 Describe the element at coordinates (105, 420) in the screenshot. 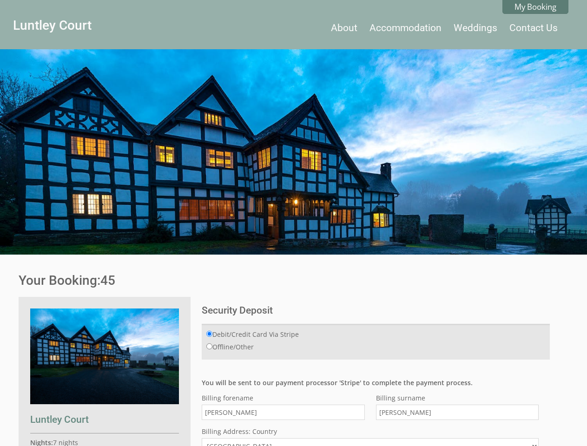

I see `h2: Luntley Court` at that location.